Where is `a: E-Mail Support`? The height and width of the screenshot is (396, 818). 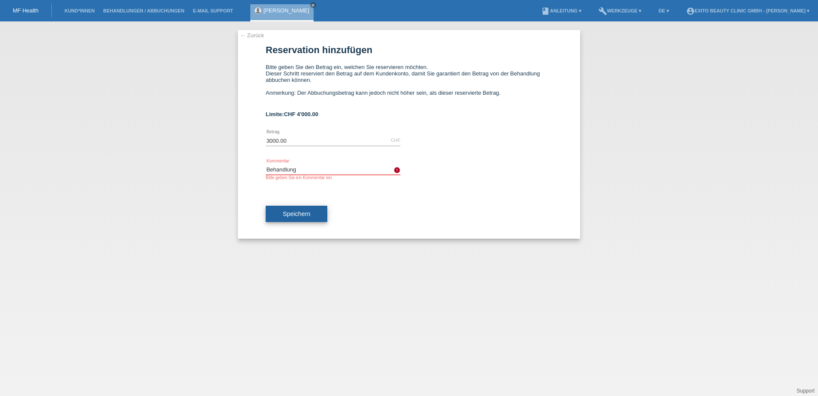
a: E-Mail Support is located at coordinates (213, 11).